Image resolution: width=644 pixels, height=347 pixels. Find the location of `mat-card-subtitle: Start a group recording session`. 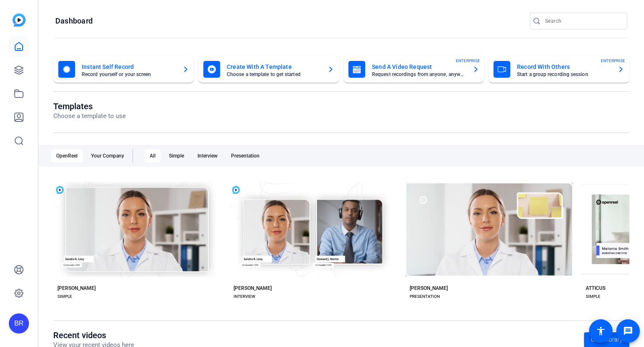

mat-card-subtitle: Start a group recording session is located at coordinates (564, 74).